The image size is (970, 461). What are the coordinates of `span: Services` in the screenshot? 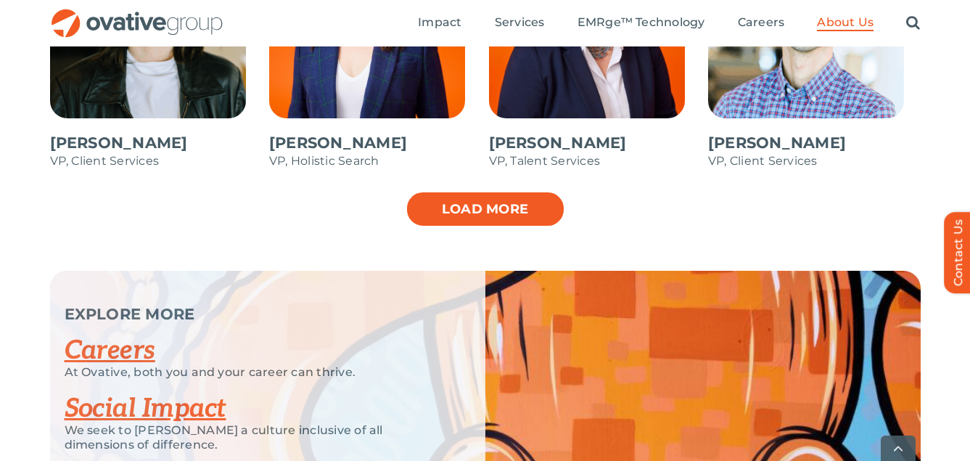 It's located at (520, 22).